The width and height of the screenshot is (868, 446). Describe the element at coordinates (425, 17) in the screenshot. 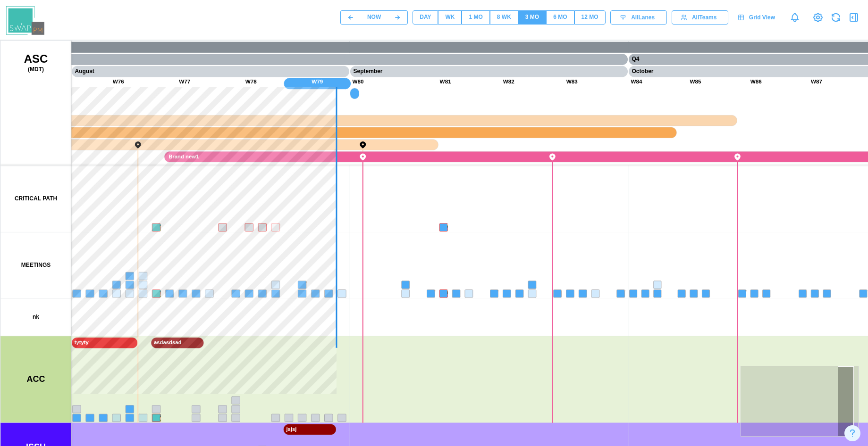

I see `div: DAY` at that location.